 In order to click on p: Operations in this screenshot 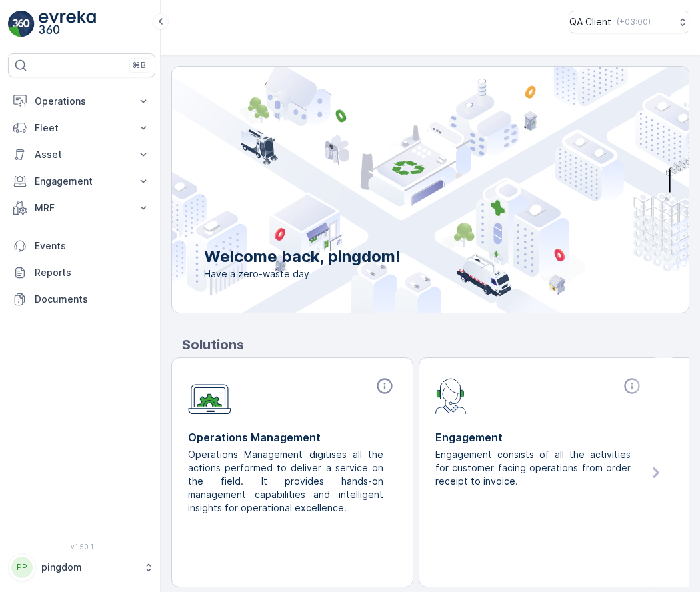, I will do `click(81, 101)`.